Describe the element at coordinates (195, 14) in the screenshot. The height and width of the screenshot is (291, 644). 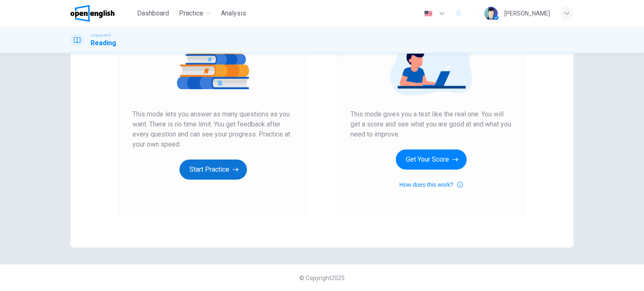
I see `button: Practice` at that location.